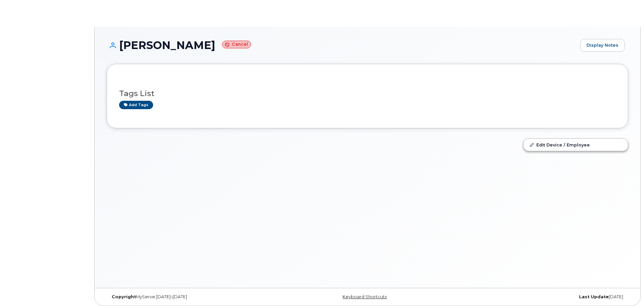 The width and height of the screenshot is (644, 306). I want to click on strong: Copyright, so click(124, 297).